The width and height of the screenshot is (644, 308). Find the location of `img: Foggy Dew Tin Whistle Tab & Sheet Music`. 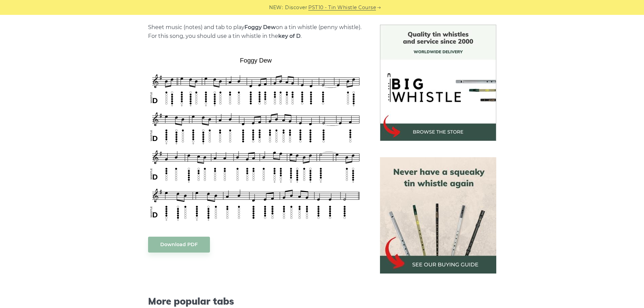

img: Foggy Dew Tin Whistle Tab & Sheet Music is located at coordinates (256, 139).